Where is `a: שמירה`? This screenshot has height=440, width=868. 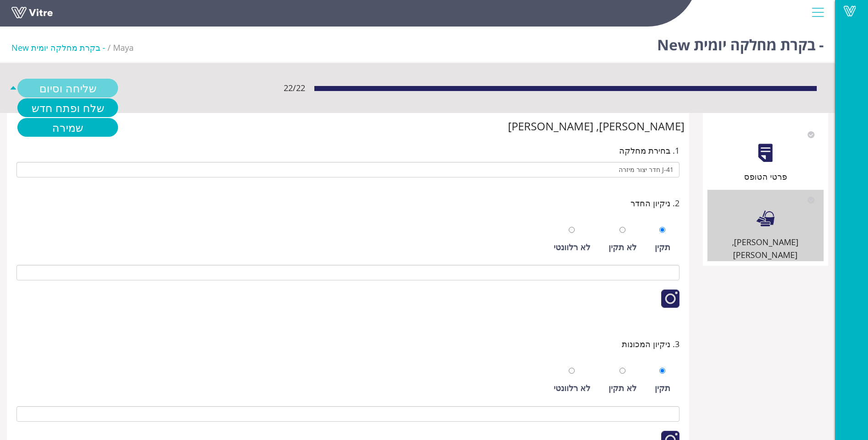 a: שמירה is located at coordinates (68, 127).